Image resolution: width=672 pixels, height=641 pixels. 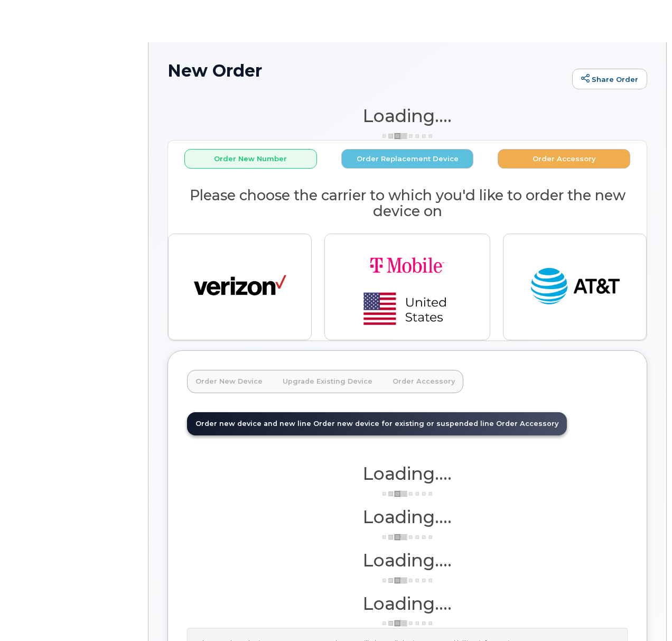 I want to click on span: Order new device for existing or suspended line, so click(x=404, y=423).